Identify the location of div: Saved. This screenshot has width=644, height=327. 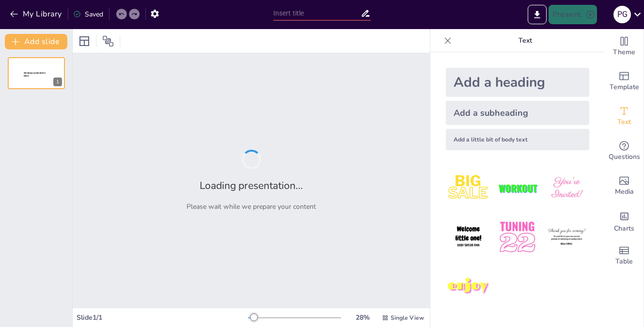
(88, 14).